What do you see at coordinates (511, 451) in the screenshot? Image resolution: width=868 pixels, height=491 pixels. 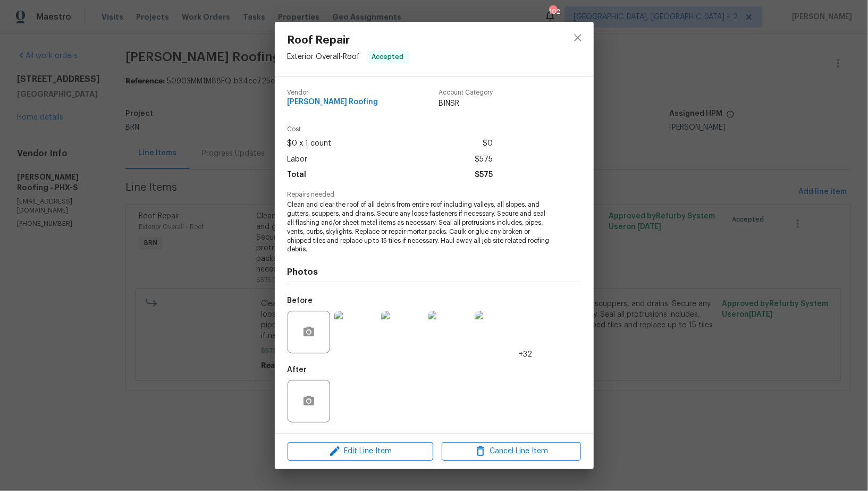 I see `button: Cancel Line Item` at bounding box center [511, 451].